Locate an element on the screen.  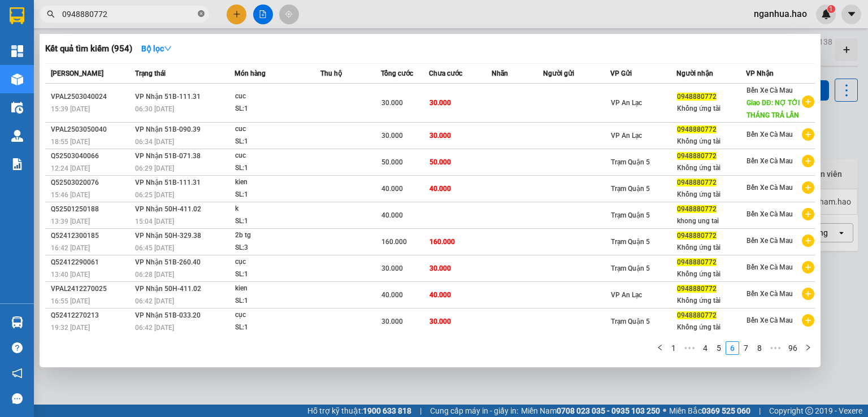
button: right is located at coordinates (808, 348).